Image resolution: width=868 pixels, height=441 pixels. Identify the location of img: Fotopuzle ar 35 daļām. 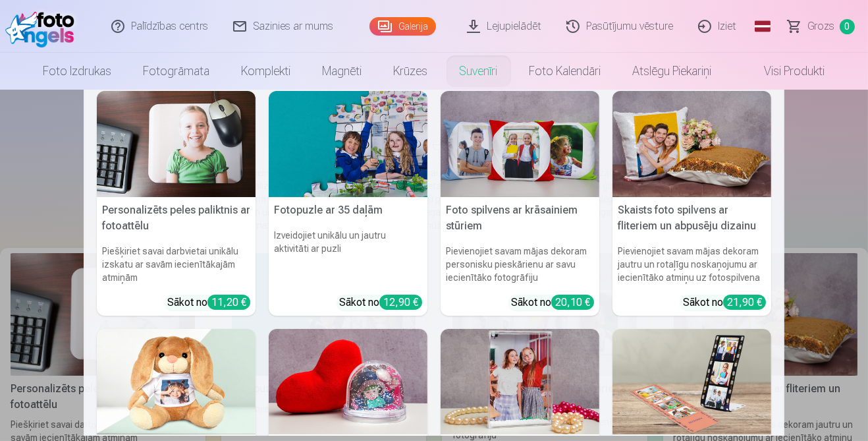
(348, 144).